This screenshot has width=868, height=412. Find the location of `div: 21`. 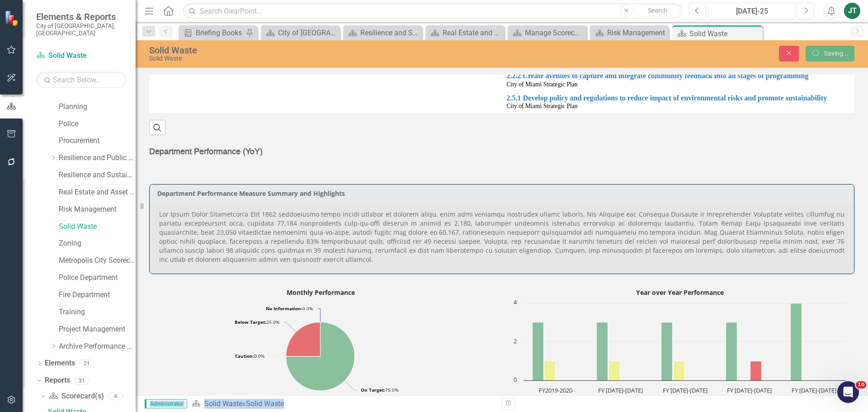

div: 21 is located at coordinates (87, 363).